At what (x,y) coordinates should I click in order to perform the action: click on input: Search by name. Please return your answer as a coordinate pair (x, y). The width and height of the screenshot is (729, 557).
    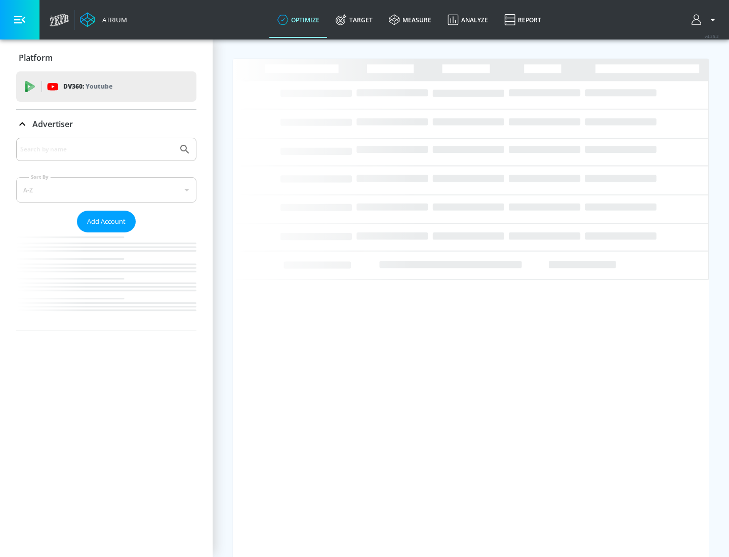
    Looking at the image, I should click on (97, 149).